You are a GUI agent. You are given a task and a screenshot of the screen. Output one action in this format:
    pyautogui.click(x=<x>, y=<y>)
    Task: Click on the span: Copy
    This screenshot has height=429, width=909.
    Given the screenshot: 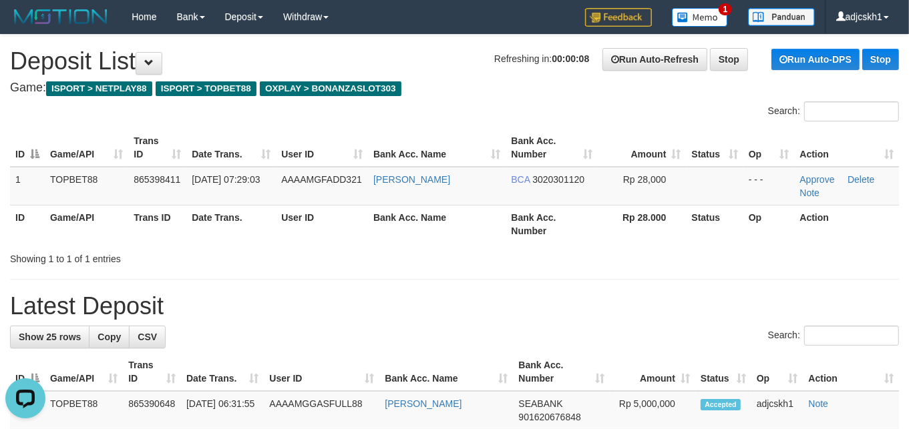 What is the action you would take?
    pyautogui.click(x=109, y=337)
    